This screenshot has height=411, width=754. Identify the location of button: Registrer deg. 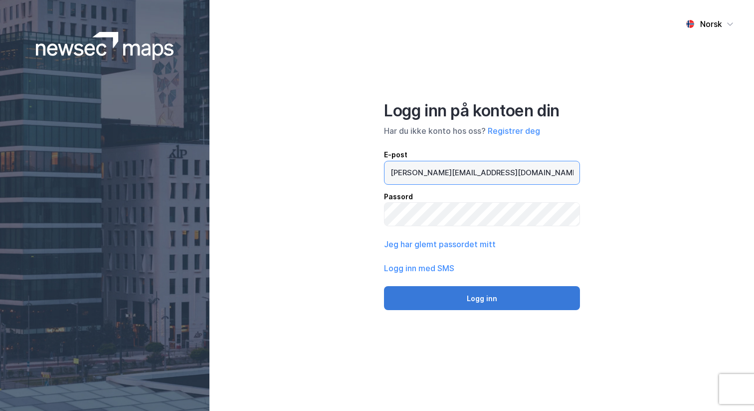
(514, 131).